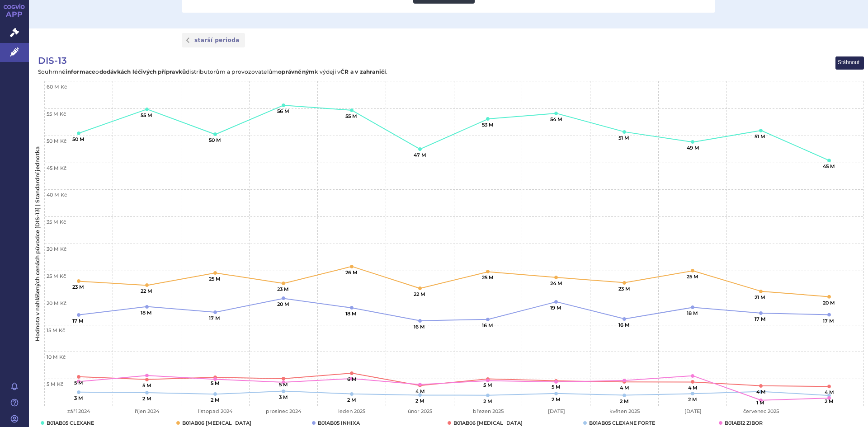  What do you see at coordinates (147, 292) in the screenshot?
I see `text: 22 M` at bounding box center [147, 292].